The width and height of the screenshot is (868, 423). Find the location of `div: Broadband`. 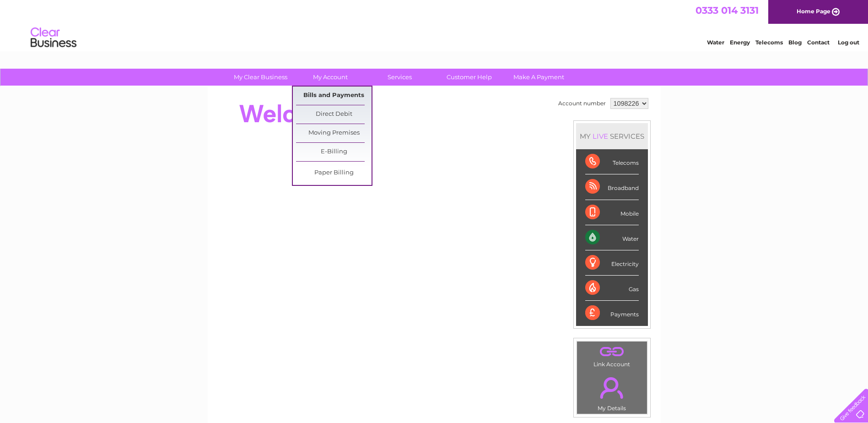

div: Broadband is located at coordinates (612, 187).